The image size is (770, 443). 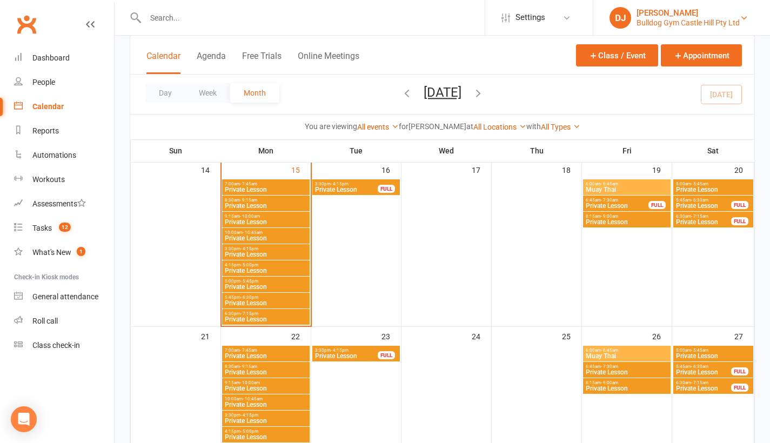 What do you see at coordinates (45, 131) in the screenshot?
I see `div: Reports` at bounding box center [45, 131].